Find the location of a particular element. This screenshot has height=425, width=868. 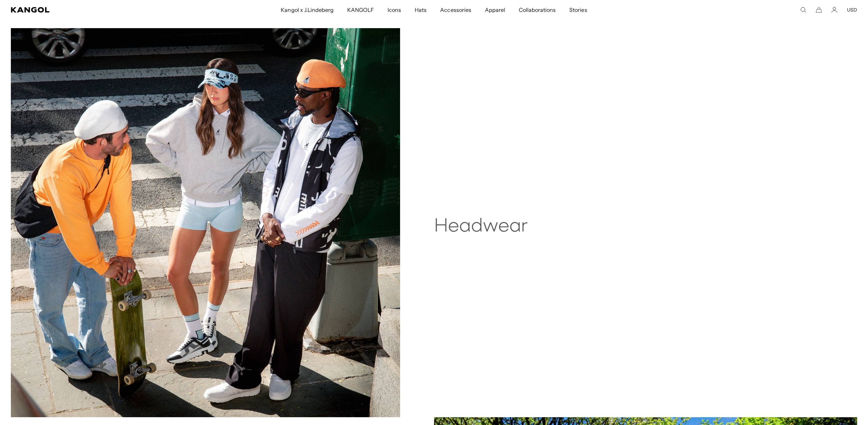

a: Account is located at coordinates (835, 10).